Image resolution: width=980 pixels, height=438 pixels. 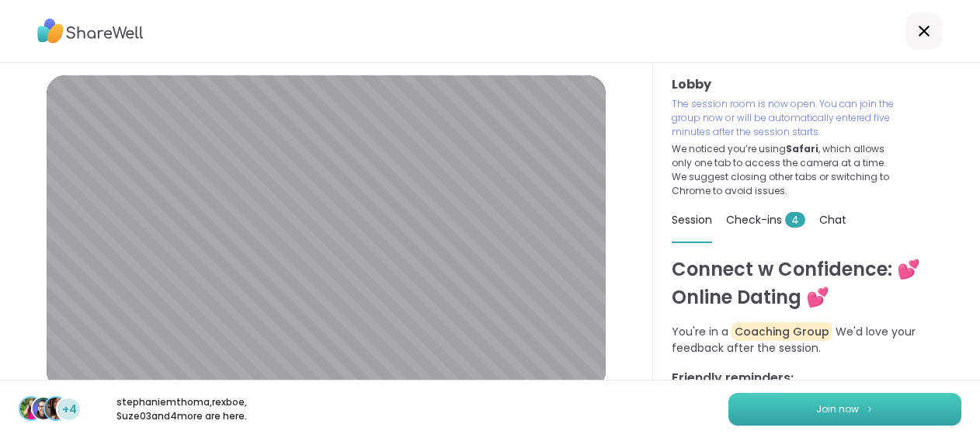 What do you see at coordinates (782, 331) in the screenshot?
I see `span: Coaching Group` at bounding box center [782, 331].